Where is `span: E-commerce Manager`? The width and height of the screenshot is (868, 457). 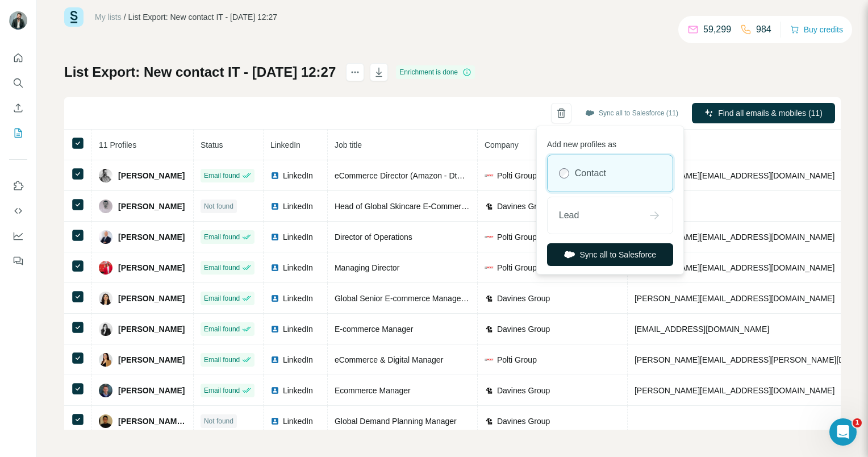
span: E-commerce Manager is located at coordinates (374, 329).